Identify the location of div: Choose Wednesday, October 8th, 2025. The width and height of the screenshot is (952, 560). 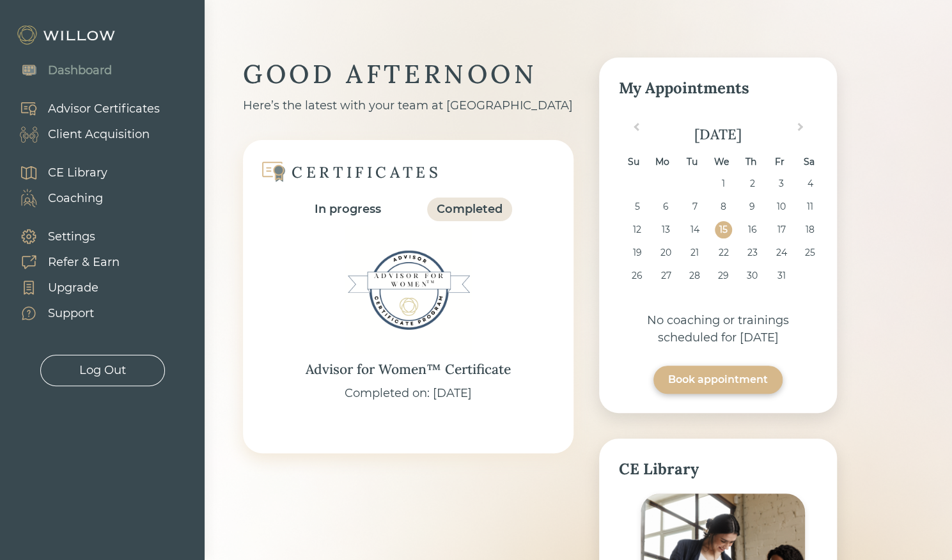
(723, 207).